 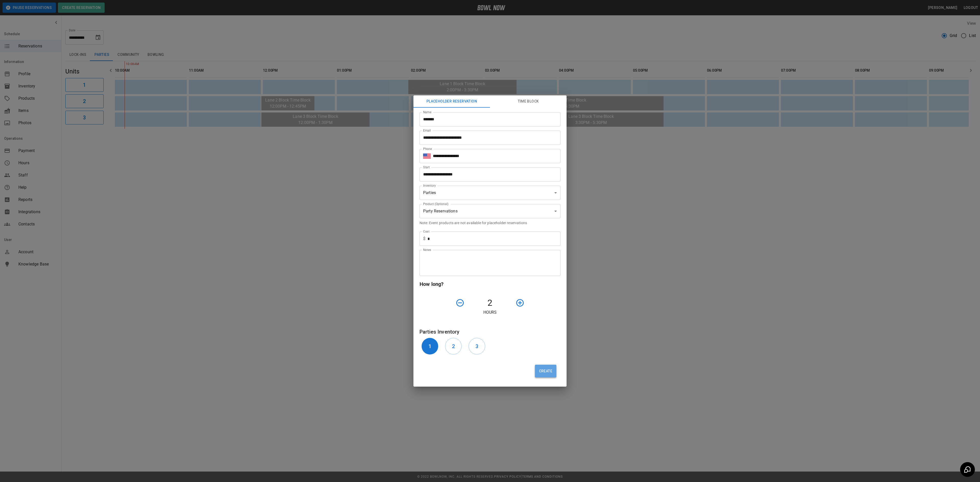 What do you see at coordinates (490, 284) in the screenshot?
I see `h6: How long?` at bounding box center [490, 284].